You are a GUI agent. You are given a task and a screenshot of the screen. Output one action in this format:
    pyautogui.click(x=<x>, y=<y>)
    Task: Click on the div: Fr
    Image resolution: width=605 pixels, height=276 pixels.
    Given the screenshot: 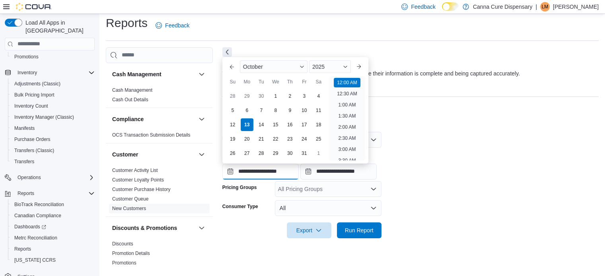 What is the action you would take?
    pyautogui.click(x=304, y=82)
    